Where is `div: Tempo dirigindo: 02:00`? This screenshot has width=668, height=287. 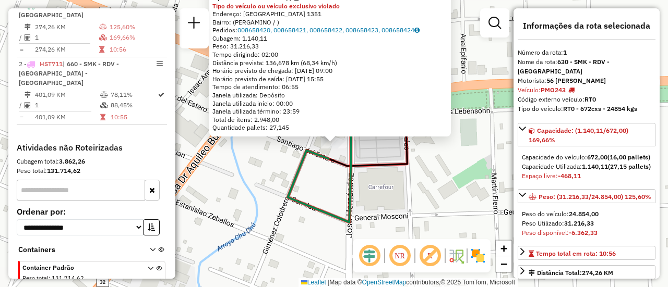
div: Tempo dirigindo: 02:00 is located at coordinates (330, 55).